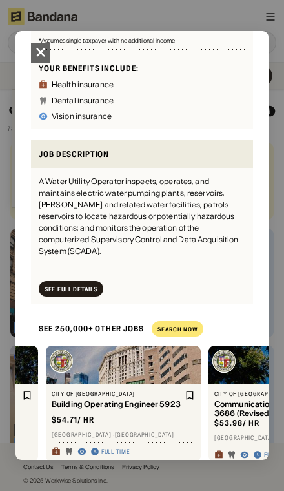 The width and height of the screenshot is (284, 491). What do you see at coordinates (83, 101) in the screenshot?
I see `div: Dental insurance` at bounding box center [83, 101].